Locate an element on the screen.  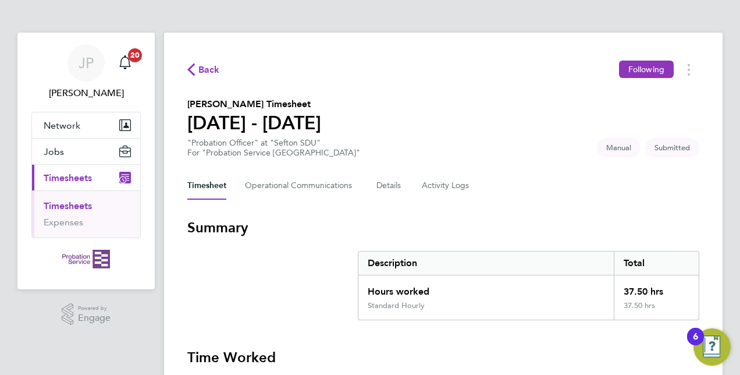
span: Jobs is located at coordinates (54, 151).